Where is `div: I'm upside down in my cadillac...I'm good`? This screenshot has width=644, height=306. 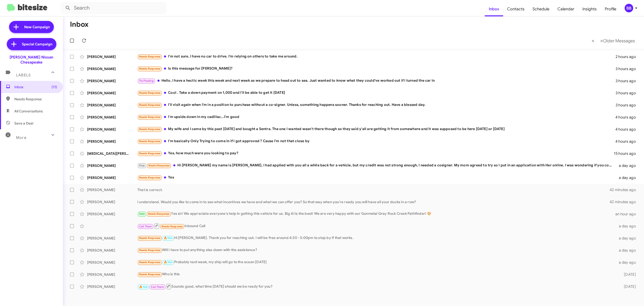 div: I'm upside down in my cadillac...I'm good is located at coordinates (376, 117).